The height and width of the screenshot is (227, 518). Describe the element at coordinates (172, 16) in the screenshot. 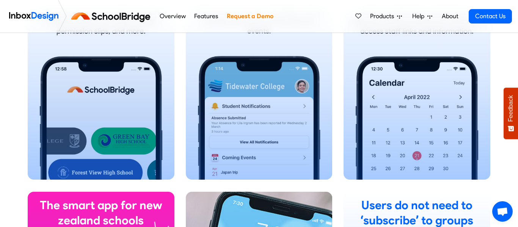

I see `a: Overview` at that location.